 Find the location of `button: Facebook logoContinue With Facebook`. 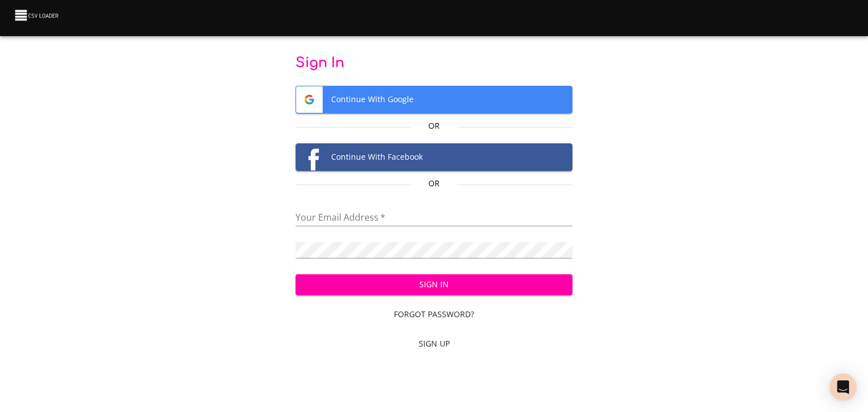

button: Facebook logoContinue With Facebook is located at coordinates (434, 157).